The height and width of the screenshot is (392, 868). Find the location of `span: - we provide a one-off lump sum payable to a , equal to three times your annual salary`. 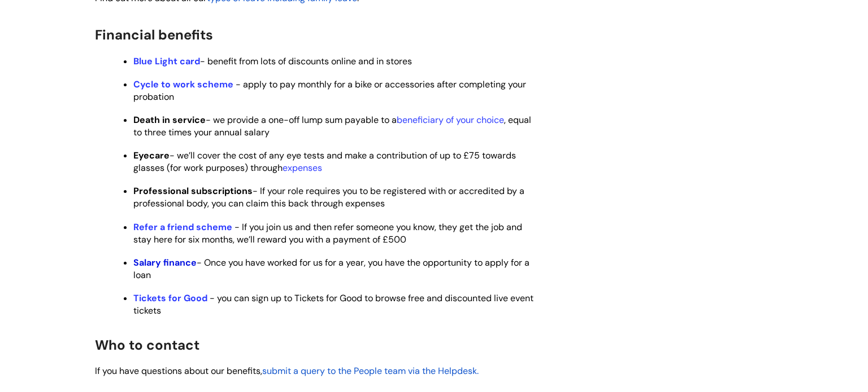

span: - we provide a one-off lump sum payable to a , equal to three times your annual salary is located at coordinates (333, 126).